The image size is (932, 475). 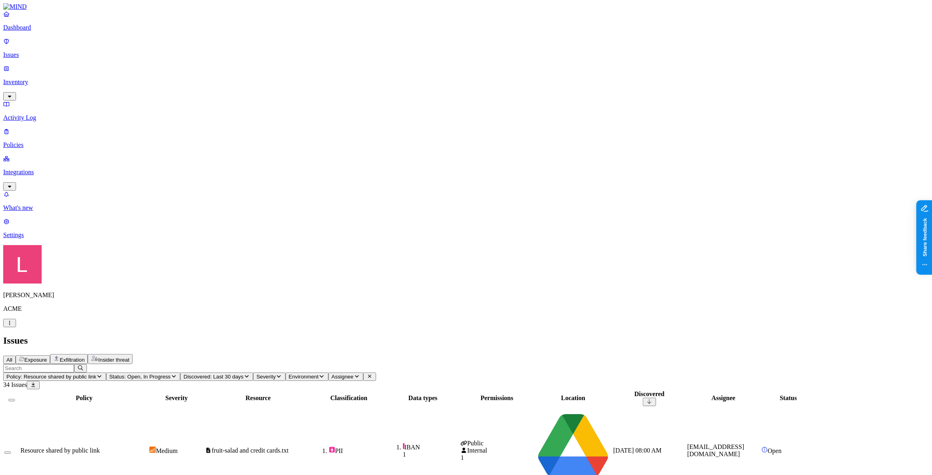 What do you see at coordinates (176, 398) in the screenshot?
I see `div: Severity` at bounding box center [176, 398].